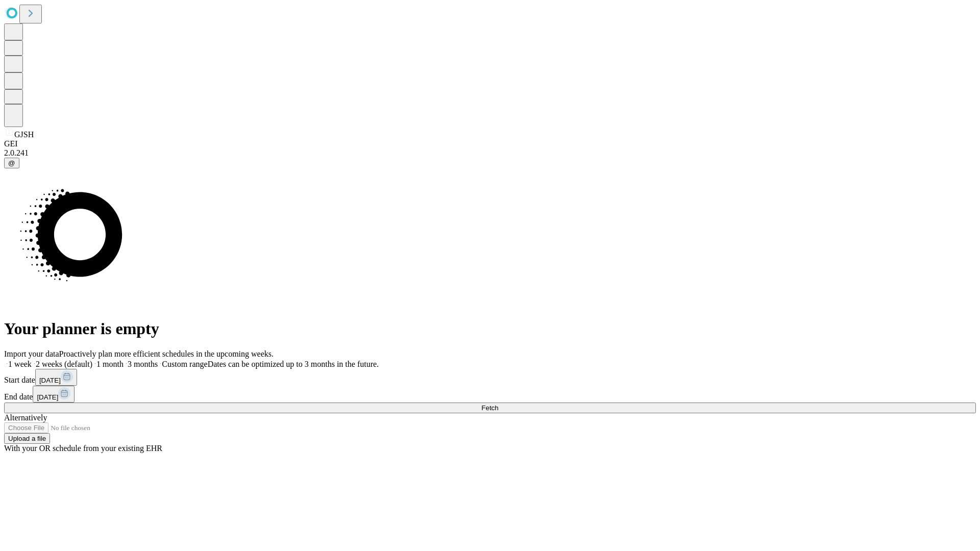  What do you see at coordinates (293, 364) in the screenshot?
I see `span: Dates can be optimized up to 3 months in the future.` at bounding box center [293, 364].